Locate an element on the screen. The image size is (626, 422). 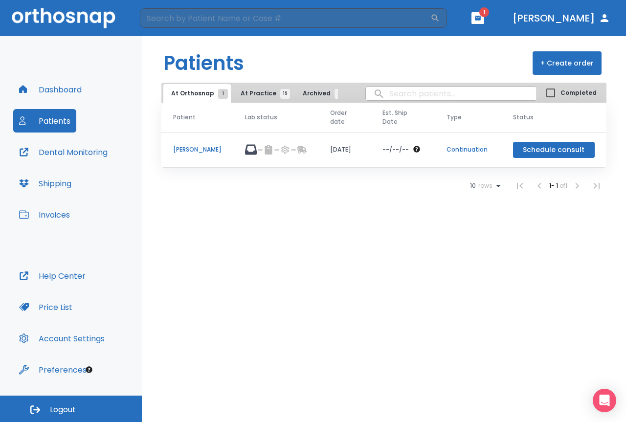
button: Shipping is located at coordinates (45, 184).